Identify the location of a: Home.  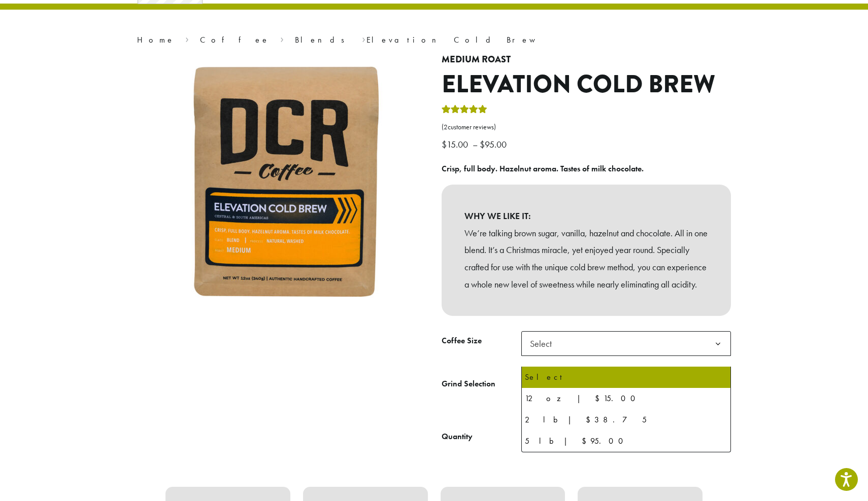
(156, 40).